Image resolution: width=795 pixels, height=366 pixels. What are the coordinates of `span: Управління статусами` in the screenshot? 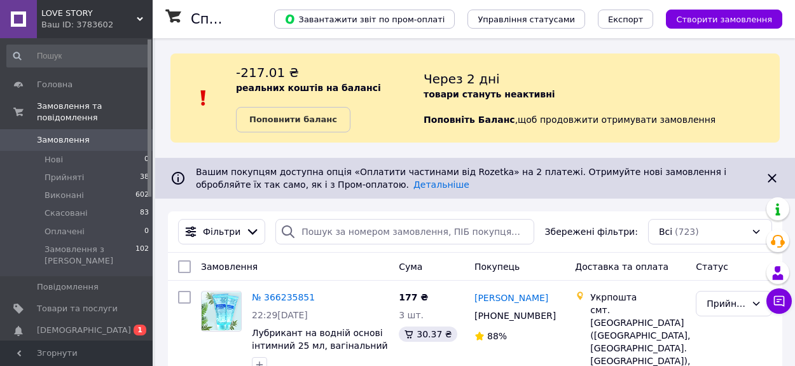 It's located at (526, 19).